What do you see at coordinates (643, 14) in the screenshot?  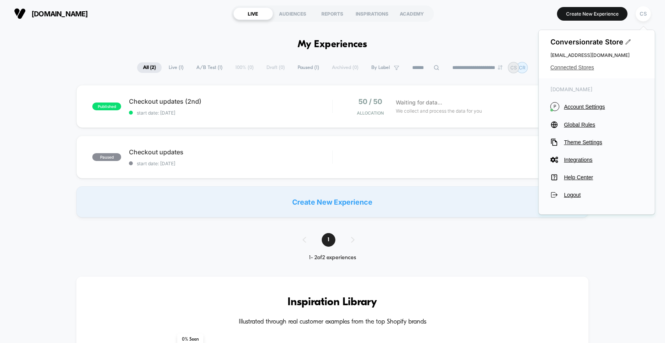 I see `button: CS` at bounding box center [643, 14].